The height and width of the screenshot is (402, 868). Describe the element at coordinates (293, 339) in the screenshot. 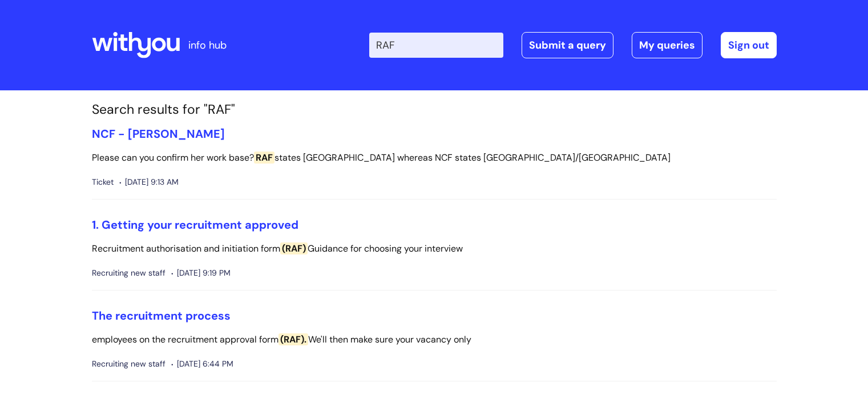

I see `span: (RAF).` at that location.